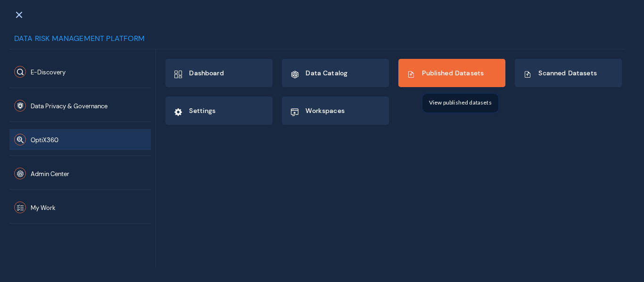 The height and width of the screenshot is (282, 644). I want to click on span: My Work, so click(43, 208).